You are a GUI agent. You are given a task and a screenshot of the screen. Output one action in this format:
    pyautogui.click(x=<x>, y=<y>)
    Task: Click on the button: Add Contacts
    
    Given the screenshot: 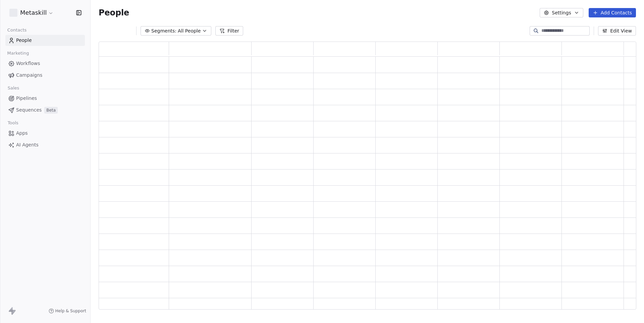 What is the action you would take?
    pyautogui.click(x=612, y=13)
    